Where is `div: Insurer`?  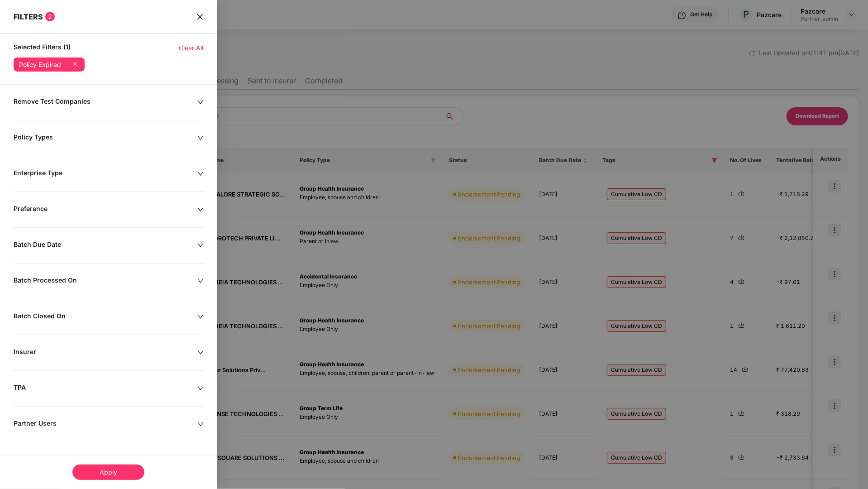 div: Insurer is located at coordinates (105, 352).